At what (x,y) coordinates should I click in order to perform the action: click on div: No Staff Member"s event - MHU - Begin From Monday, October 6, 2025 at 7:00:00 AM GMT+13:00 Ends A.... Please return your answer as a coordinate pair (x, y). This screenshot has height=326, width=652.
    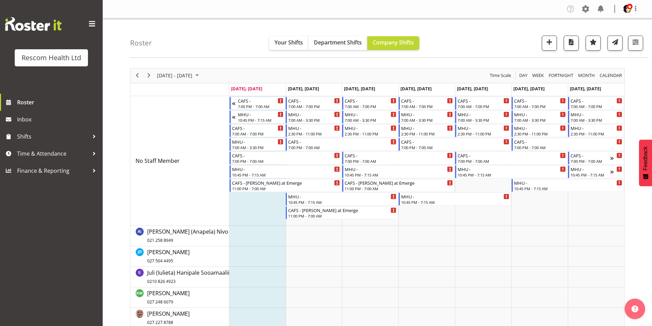
    Looking at the image, I should click on (257, 144).